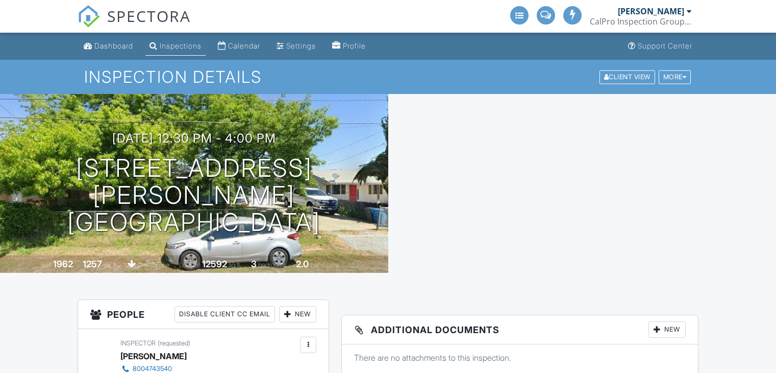 The image size is (776, 373). What do you see at coordinates (138, 342) in the screenshot?
I see `span: Inspector` at bounding box center [138, 342].